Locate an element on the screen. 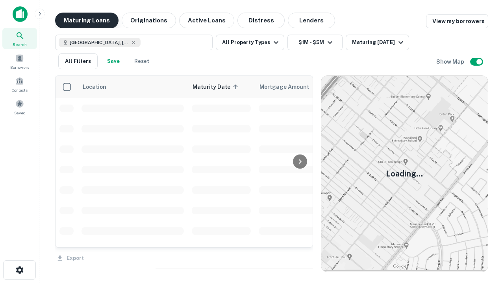 This screenshot has height=283, width=504. span: Maturity Date is located at coordinates (216, 87).